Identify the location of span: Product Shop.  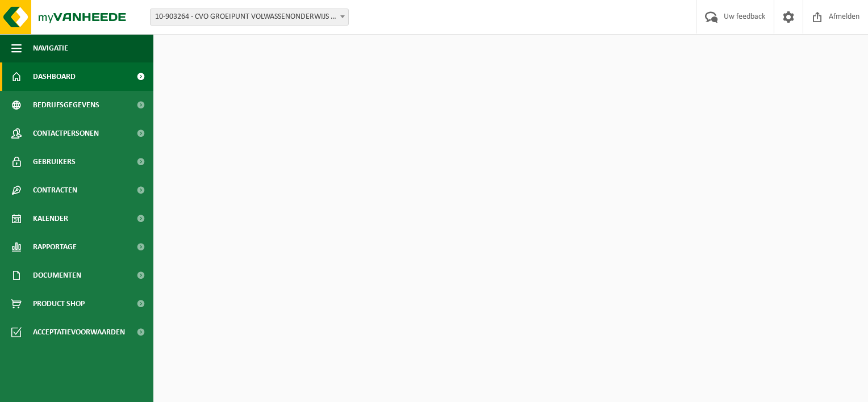
(59, 303).